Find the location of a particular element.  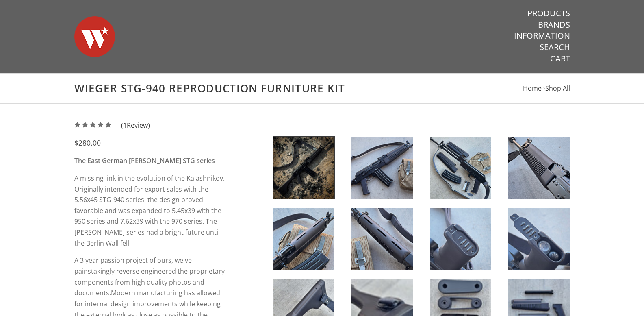

a: Brands is located at coordinates (554, 25).